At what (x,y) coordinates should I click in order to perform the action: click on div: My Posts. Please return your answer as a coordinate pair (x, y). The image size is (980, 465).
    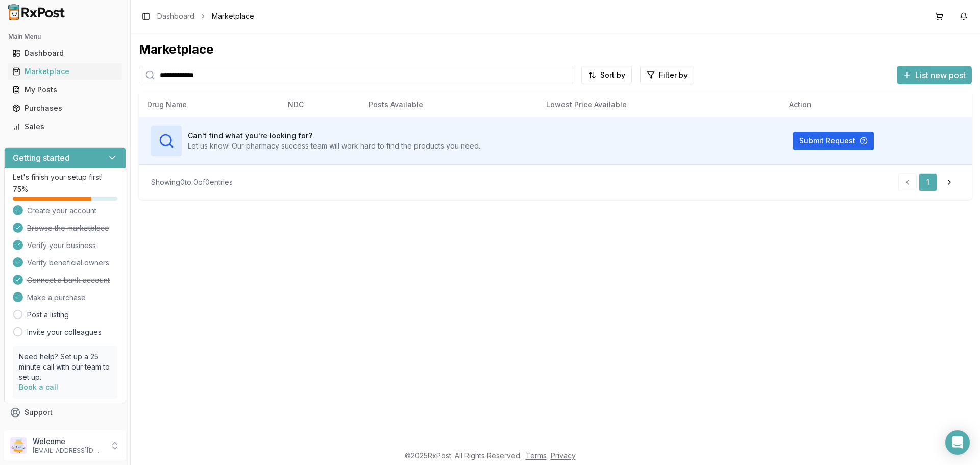
    Looking at the image, I should click on (65, 90).